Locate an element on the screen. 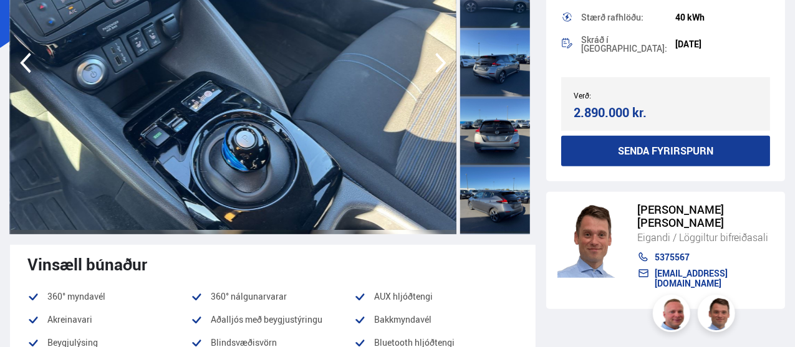  div: Eigandi / Löggiltur bifreiðasali is located at coordinates (705, 238).